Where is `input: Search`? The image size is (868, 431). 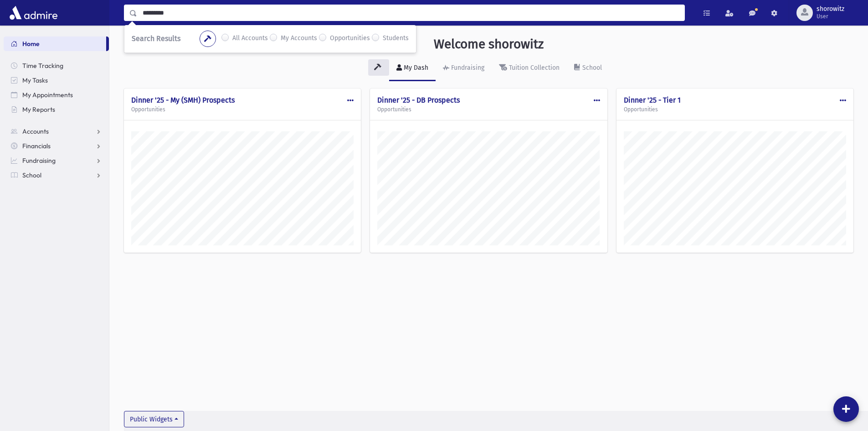 input: Search is located at coordinates (410, 13).